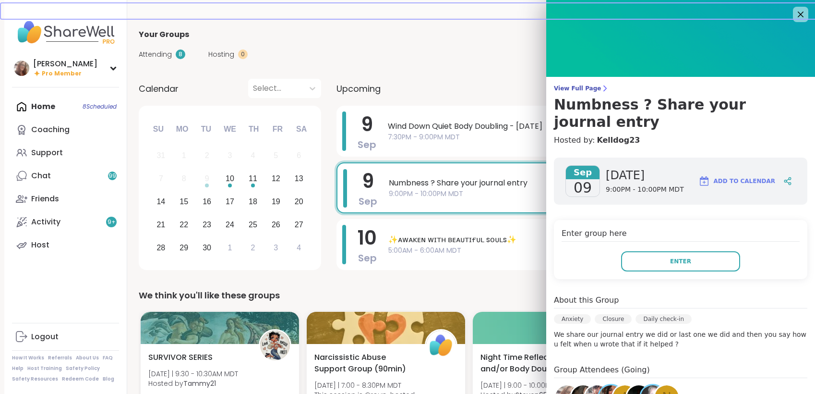 Image resolution: width=815 pixels, height=394 pixels. What do you see at coordinates (681, 88) in the screenshot?
I see `span: View Full Page` at bounding box center [681, 88].